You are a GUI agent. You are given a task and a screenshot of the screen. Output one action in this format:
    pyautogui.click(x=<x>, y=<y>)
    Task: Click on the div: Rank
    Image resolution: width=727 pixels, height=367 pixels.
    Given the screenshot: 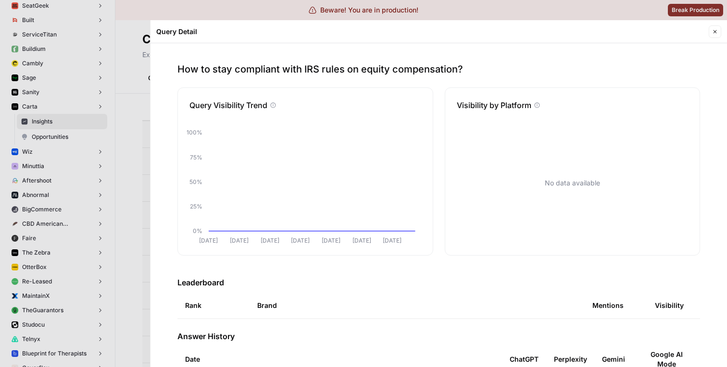 What is the action you would take?
    pyautogui.click(x=193, y=305)
    